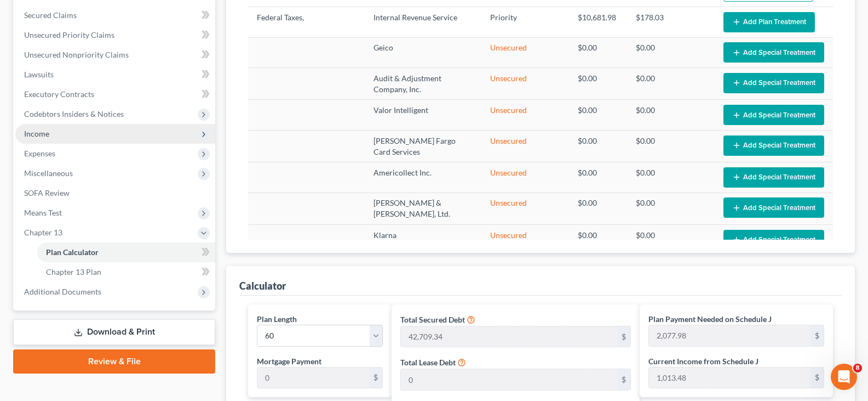 The image size is (868, 401). What do you see at coordinates (59, 94) in the screenshot?
I see `span: Executory Contracts` at bounding box center [59, 94].